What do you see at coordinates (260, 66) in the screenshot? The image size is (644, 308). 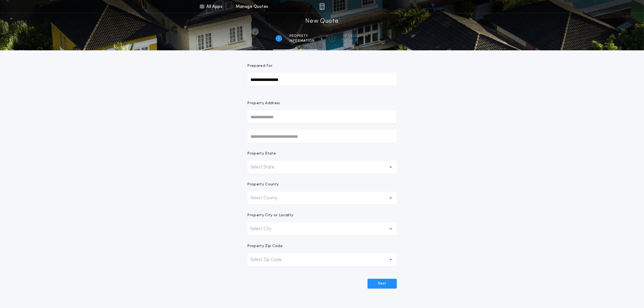 I see `p: Prepared For` at bounding box center [260, 66].